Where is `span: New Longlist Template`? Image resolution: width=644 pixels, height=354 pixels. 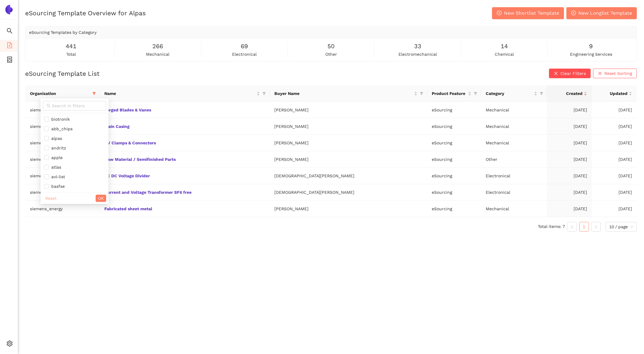 span: New Longlist Template is located at coordinates (604, 13).